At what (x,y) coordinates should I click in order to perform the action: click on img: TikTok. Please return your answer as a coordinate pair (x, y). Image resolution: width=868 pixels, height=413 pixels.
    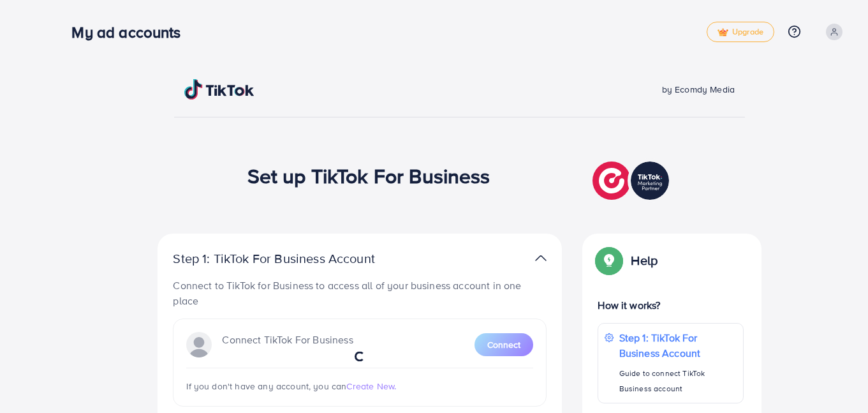
    Looking at the image, I should click on (219, 89).